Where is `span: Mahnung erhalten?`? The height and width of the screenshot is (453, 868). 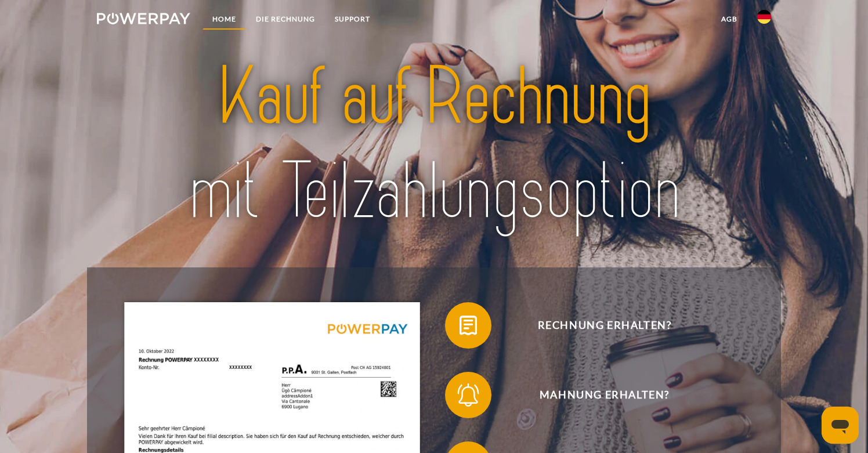 span: Mahnung erhalten? is located at coordinates (605, 395).